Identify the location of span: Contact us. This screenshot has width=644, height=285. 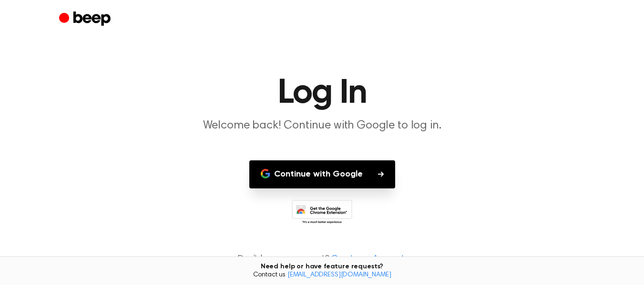
(322, 276).